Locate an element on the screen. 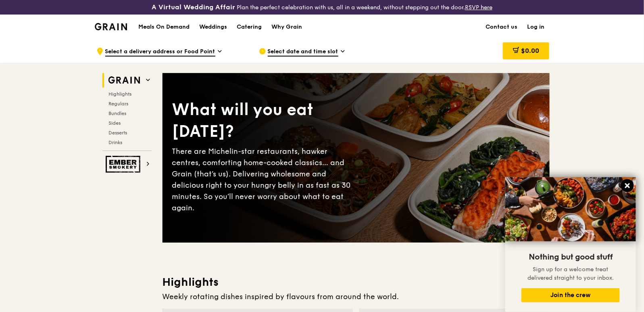 The width and height of the screenshot is (644, 312). span: Bundles is located at coordinates (117, 113).